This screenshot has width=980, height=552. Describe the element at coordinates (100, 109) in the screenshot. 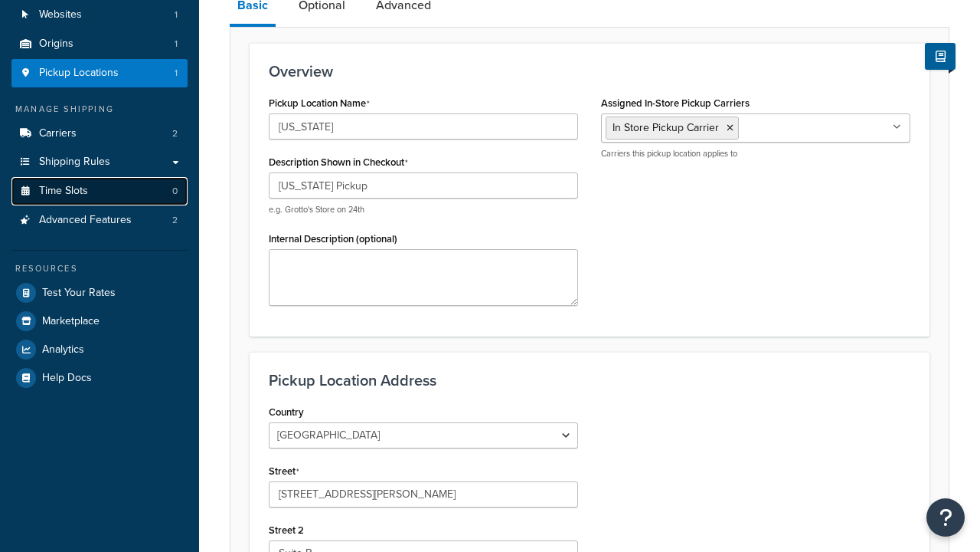

I see `div: Manage Shipping` at that location.